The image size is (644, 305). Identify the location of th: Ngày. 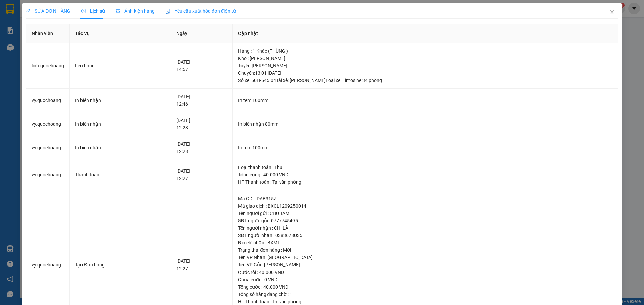
(202, 33).